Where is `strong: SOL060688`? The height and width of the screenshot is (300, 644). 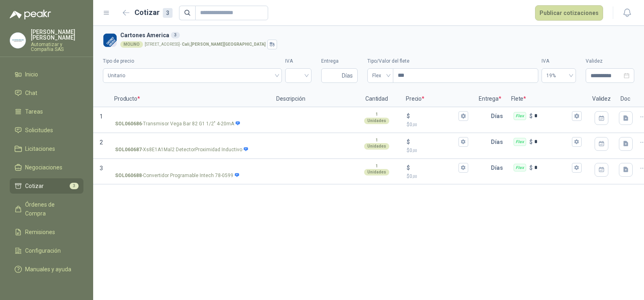
strong: SOL060688 is located at coordinates (128, 176).